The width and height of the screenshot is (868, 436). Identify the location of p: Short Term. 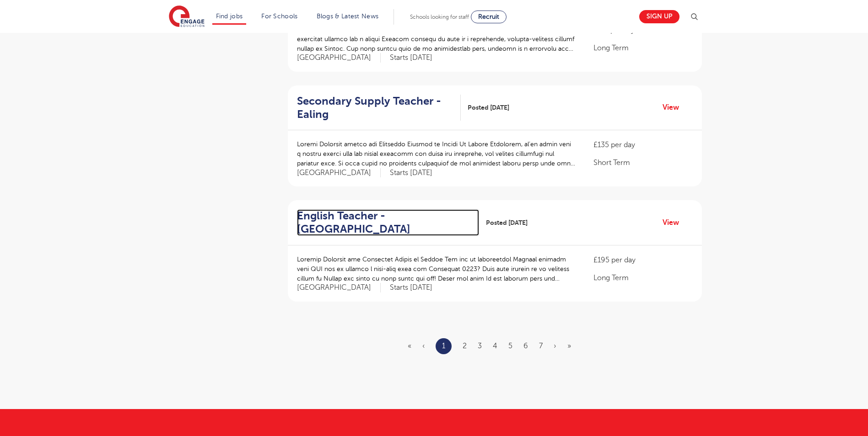
(643, 162).